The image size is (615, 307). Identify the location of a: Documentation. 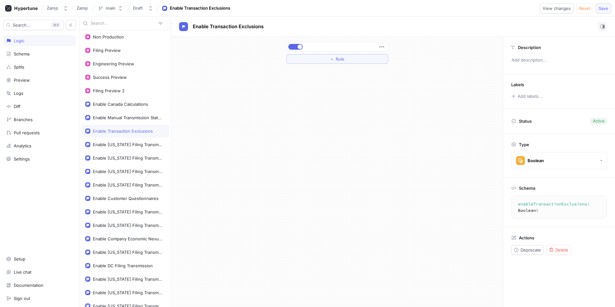
(39, 285).